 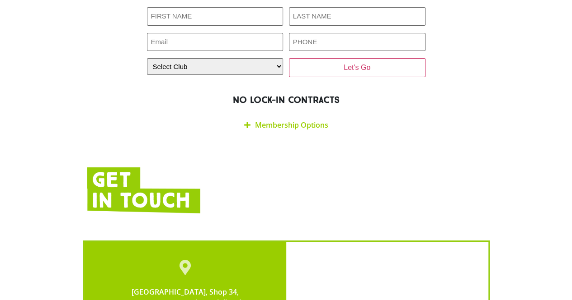 What do you see at coordinates (357, 68) in the screenshot?
I see `input: Let's Go` at bounding box center [357, 68].